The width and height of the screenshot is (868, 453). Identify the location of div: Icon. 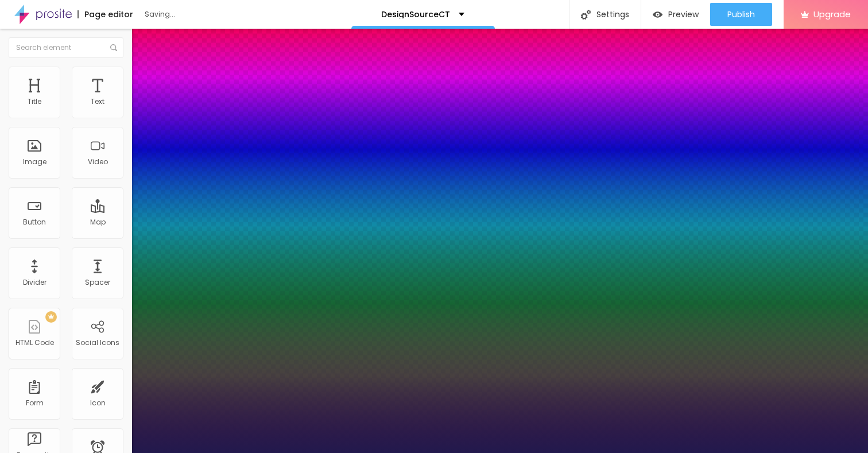
(98, 403).